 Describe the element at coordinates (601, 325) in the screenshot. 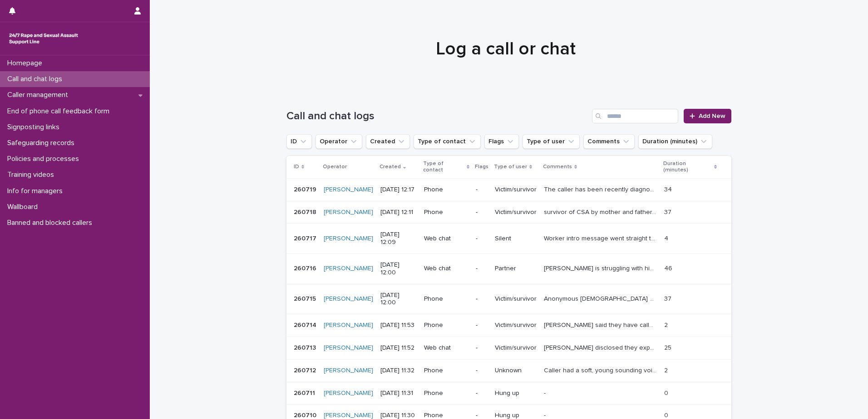

I see `p: Davood said they have called before and experienced Sexual Violence. From what i could hear they ...` at that location.